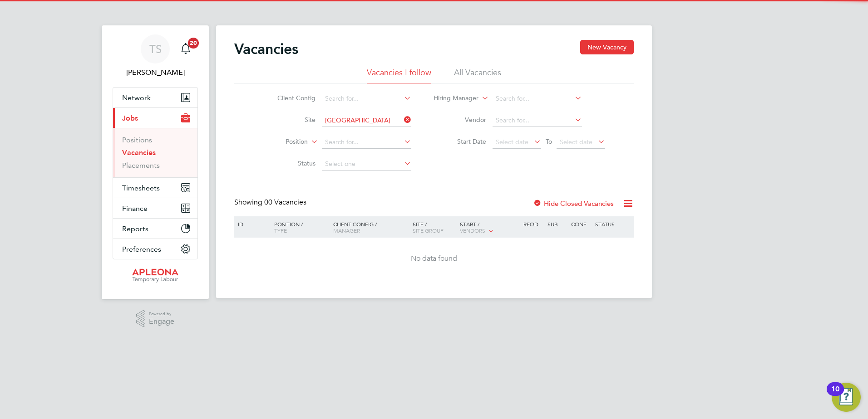  What do you see at coordinates (434, 259) in the screenshot?
I see `div: No data found` at bounding box center [434, 259].